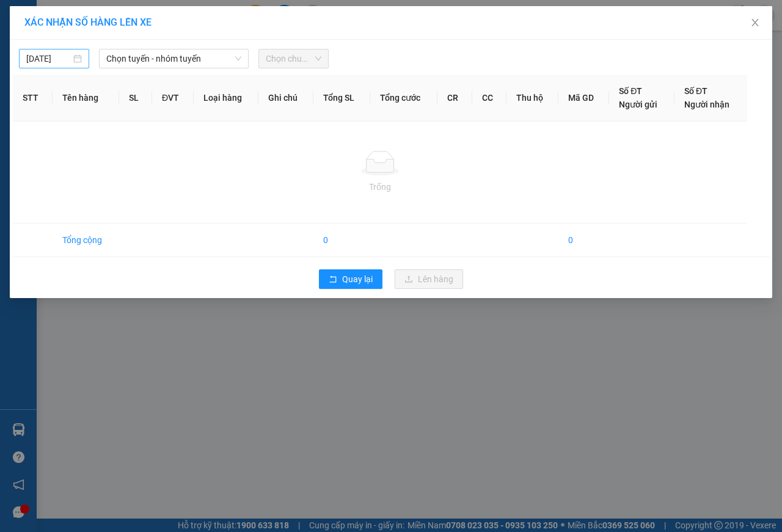  I want to click on span: rollback, so click(333, 280).